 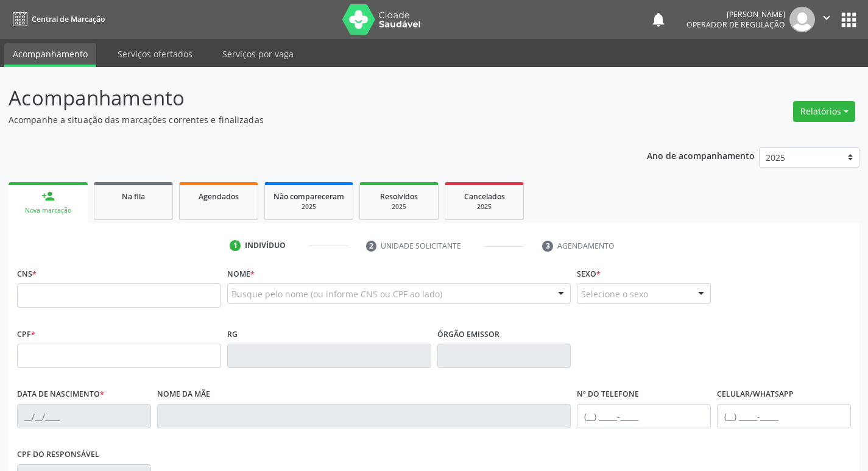 I want to click on span: Agendados, so click(x=219, y=196).